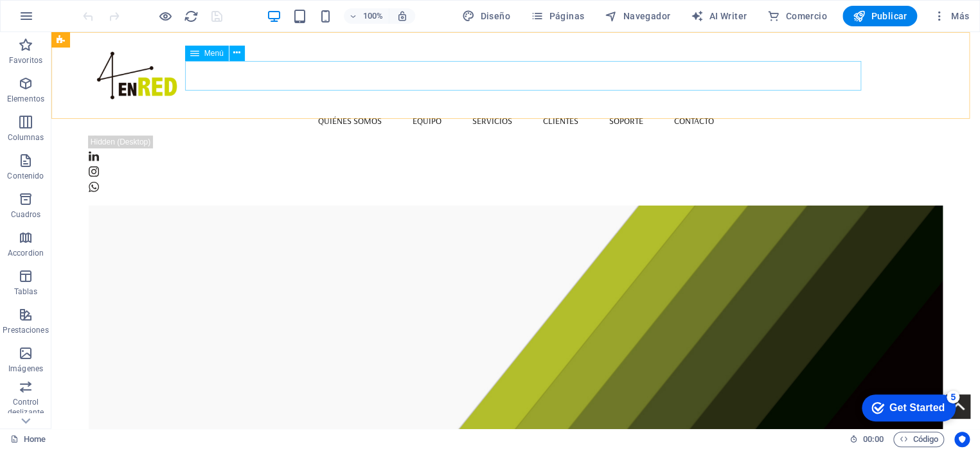 The image size is (980, 449). What do you see at coordinates (486, 16) in the screenshot?
I see `button: Diseño` at bounding box center [486, 16].